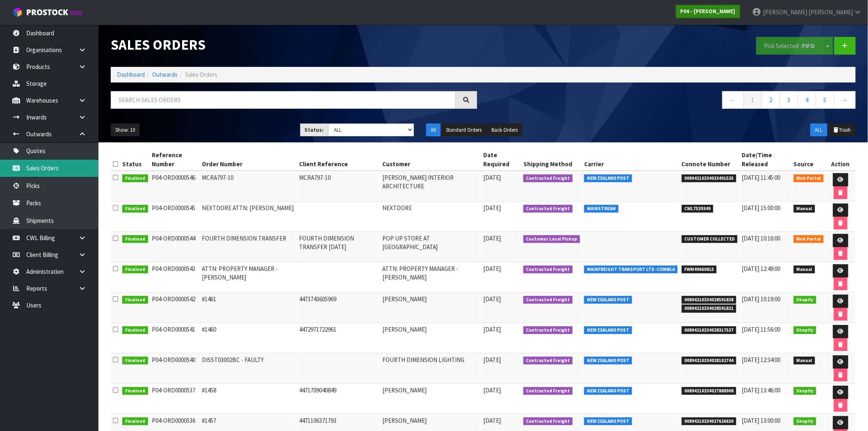 The height and width of the screenshot is (431, 868). Describe the element at coordinates (248, 247) in the screenshot. I see `td: FOURTH DIMENSION TRANSFER` at that location.